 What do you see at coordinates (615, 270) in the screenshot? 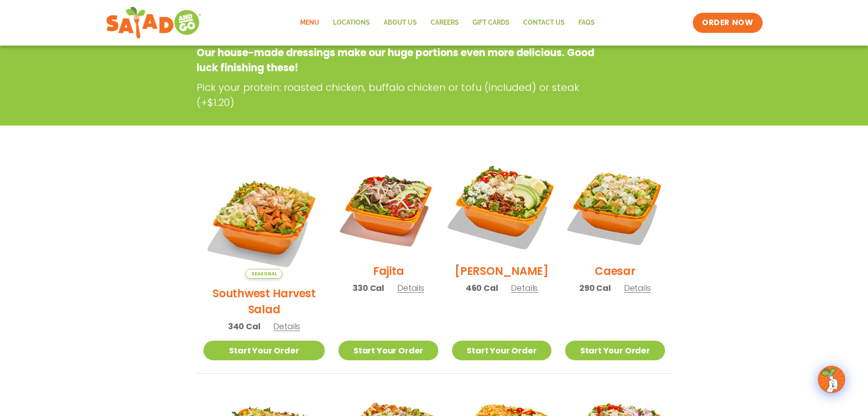
I see `h2: Caesar` at bounding box center [615, 270].